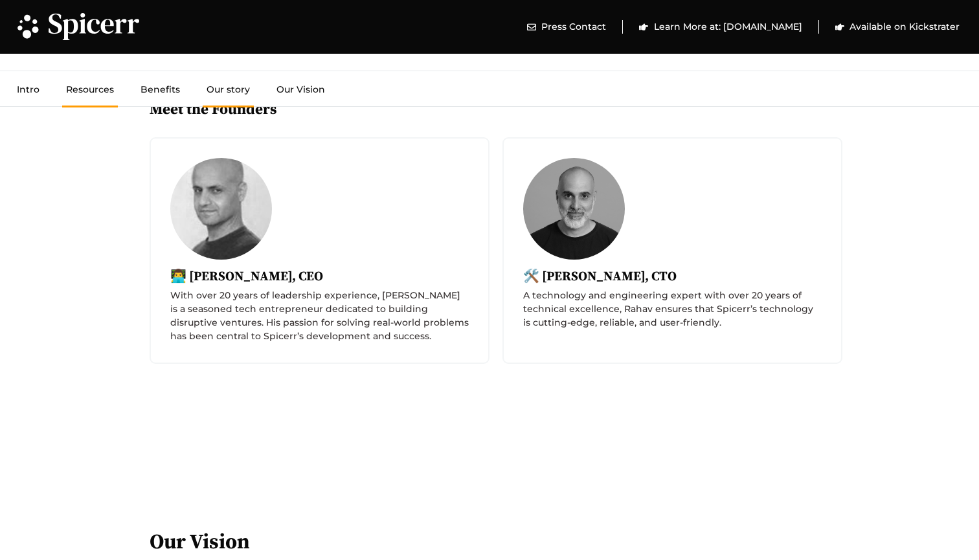 This screenshot has height=560, width=979. I want to click on a: Resources, so click(90, 90).